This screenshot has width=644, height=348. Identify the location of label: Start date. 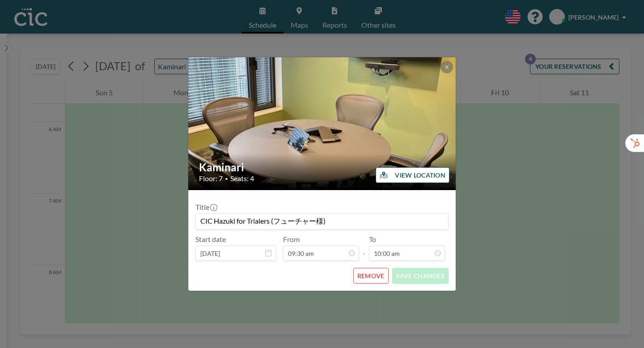
(211, 239).